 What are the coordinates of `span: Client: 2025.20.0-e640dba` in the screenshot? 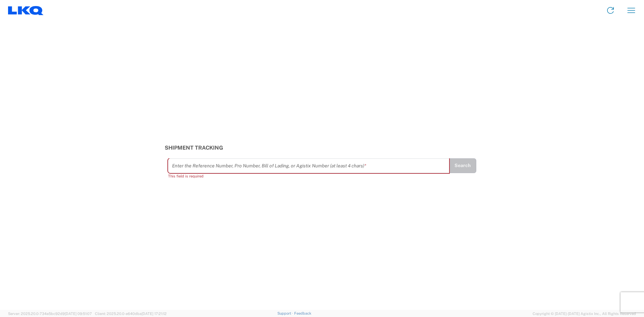 It's located at (131, 313).